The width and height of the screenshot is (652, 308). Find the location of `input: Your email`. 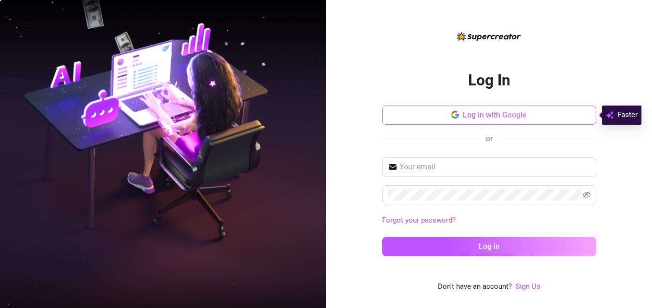

input: Your email is located at coordinates (495, 167).